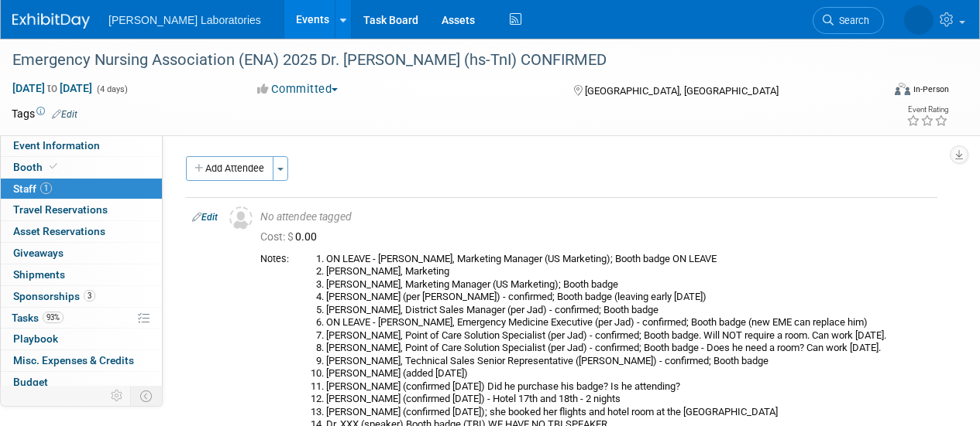  I want to click on a: Travel Reservations, so click(82, 210).